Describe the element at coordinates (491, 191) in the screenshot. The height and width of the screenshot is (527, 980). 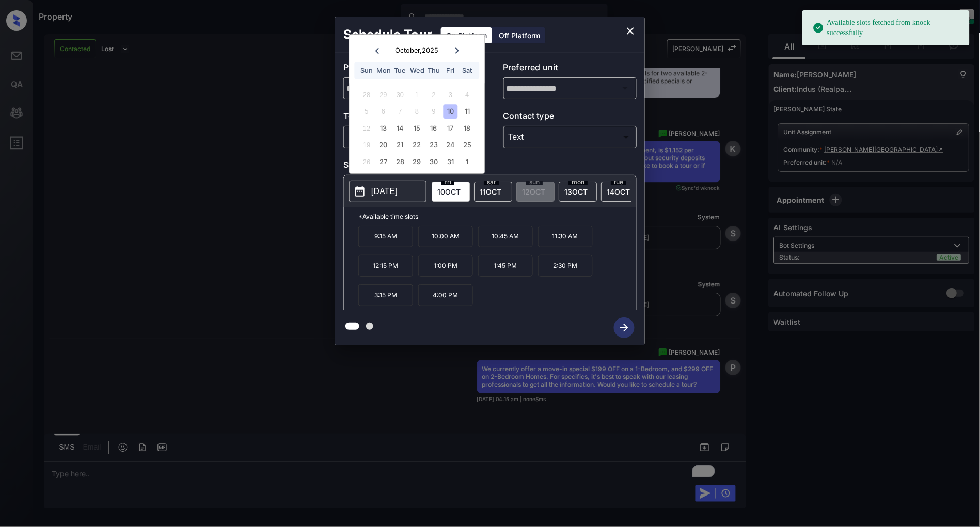
I see `span: 11 OCT` at that location.